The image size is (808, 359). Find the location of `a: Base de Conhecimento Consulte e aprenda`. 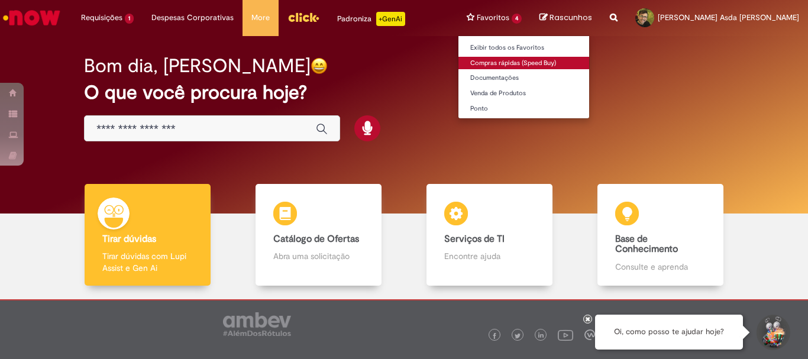

a: Base de Conhecimento Consulte e aprenda is located at coordinates (660, 235).